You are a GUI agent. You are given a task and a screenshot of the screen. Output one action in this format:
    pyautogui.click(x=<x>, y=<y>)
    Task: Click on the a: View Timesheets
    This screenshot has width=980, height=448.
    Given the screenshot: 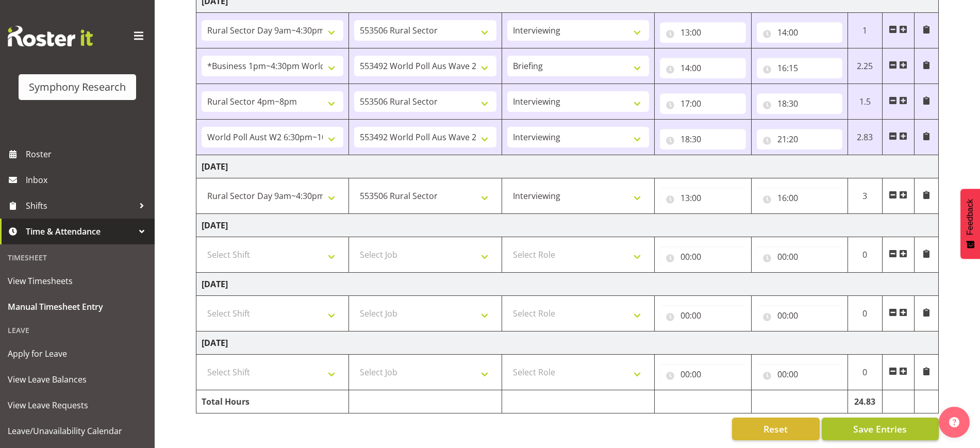 What is the action you would take?
    pyautogui.click(x=77, y=281)
    